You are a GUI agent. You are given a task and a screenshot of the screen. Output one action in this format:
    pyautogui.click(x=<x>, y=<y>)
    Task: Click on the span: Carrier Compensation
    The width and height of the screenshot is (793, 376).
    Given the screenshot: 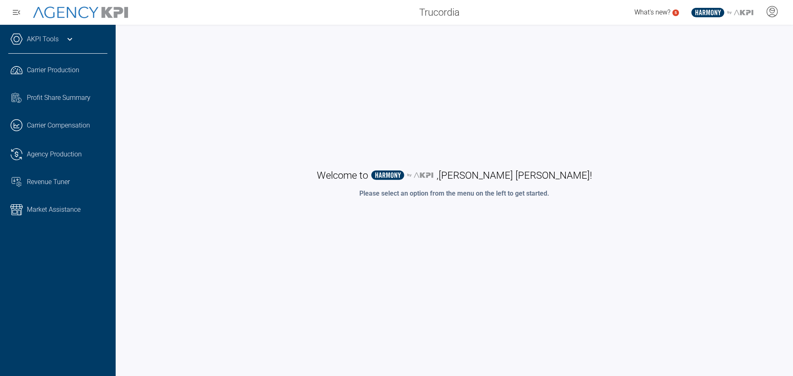 What is the action you would take?
    pyautogui.click(x=58, y=126)
    